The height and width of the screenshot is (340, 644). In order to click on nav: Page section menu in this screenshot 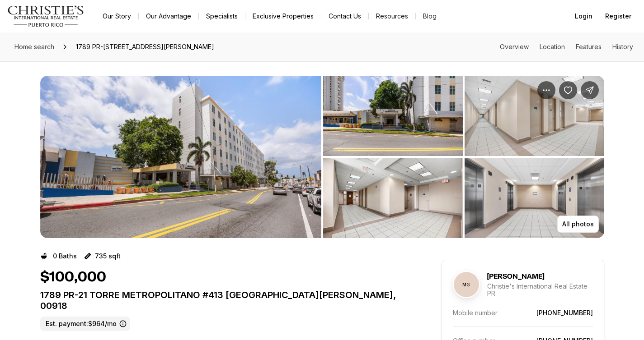, I will do `click(566, 47)`.